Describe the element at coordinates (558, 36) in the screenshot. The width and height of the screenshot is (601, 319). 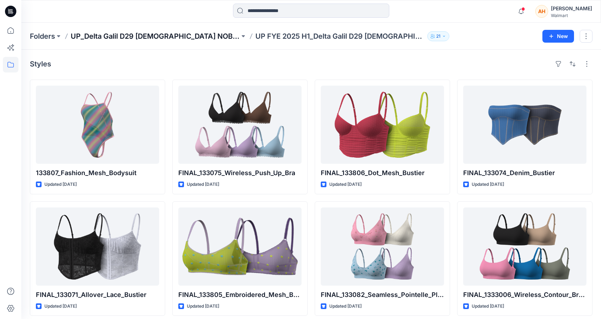
I see `button: New` at that location.